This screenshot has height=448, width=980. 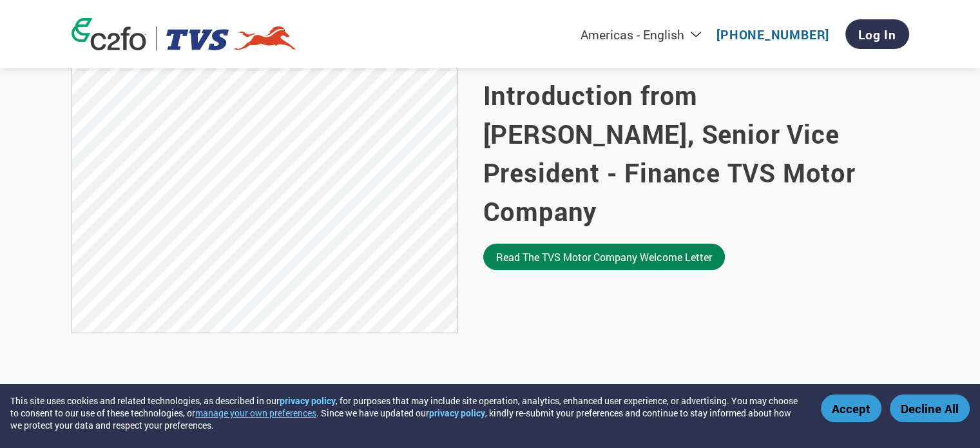 What do you see at coordinates (851, 408) in the screenshot?
I see `button: Accept` at bounding box center [851, 408].